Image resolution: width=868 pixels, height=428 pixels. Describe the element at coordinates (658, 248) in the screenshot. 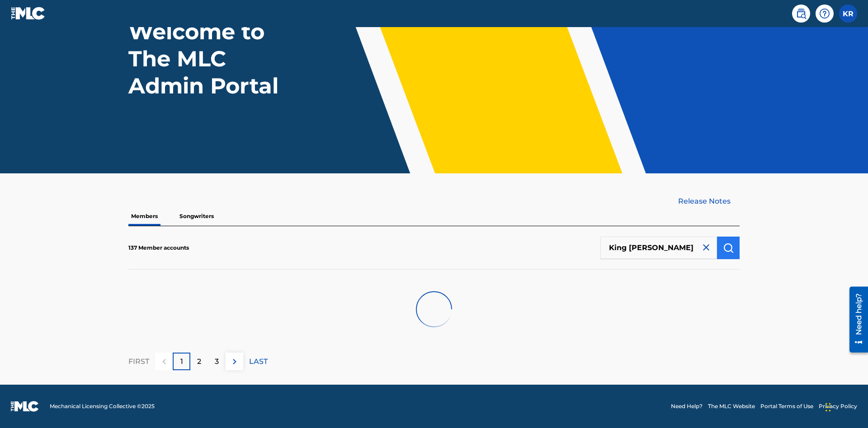

I see `input: Search Members` at that location.